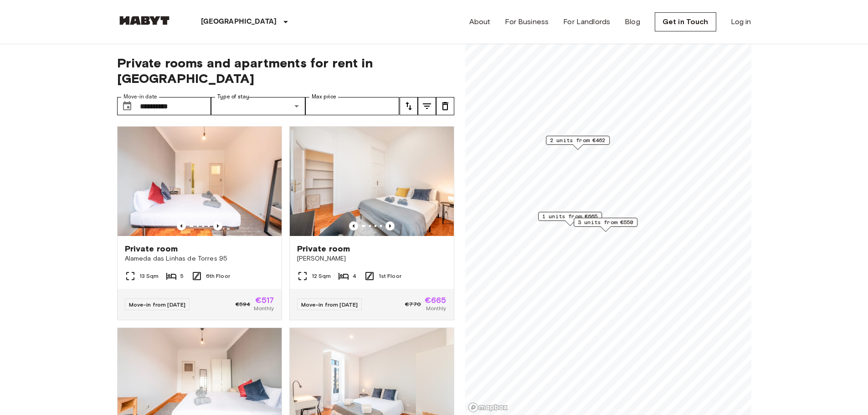  I want to click on a: For Landlords, so click(586, 22).